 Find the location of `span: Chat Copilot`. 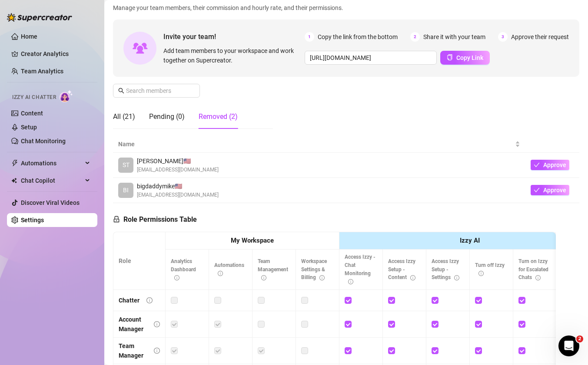

span: Chat Copilot is located at coordinates (51, 180).